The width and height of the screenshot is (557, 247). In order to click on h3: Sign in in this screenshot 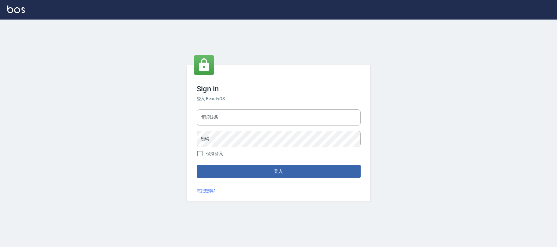, I will do `click(279, 89)`.